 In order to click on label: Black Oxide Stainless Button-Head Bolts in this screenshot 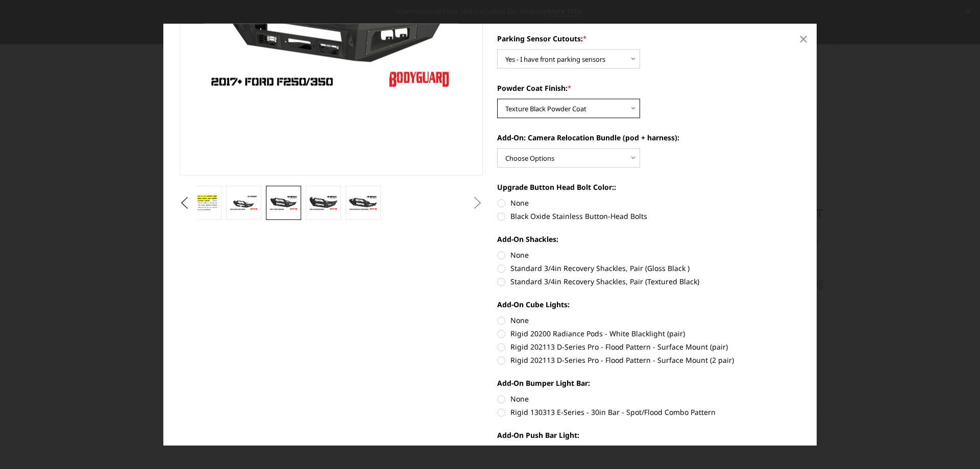, I will do `click(649, 216)`.